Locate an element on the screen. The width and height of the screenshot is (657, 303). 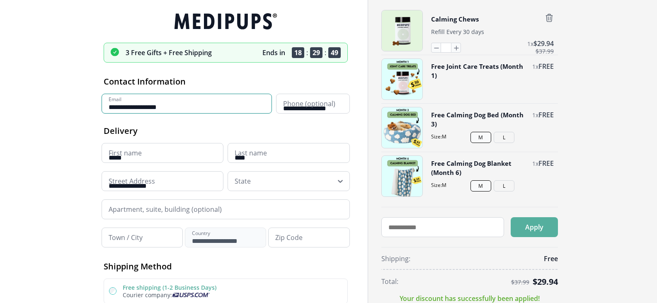
h2: Shipping Method is located at coordinates (226, 266).